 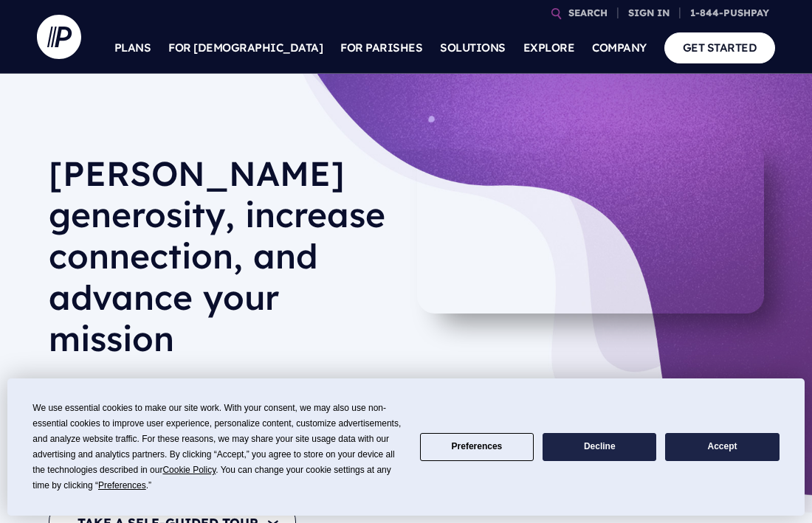 What do you see at coordinates (549, 48) in the screenshot?
I see `a: EXPLORE` at bounding box center [549, 48].